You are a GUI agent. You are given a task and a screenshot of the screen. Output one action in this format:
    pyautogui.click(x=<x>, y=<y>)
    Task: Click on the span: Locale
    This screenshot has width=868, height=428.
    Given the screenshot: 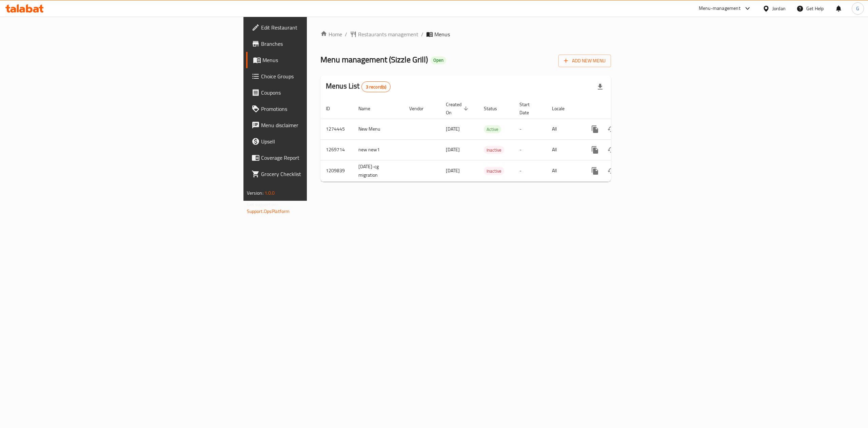 What is the action you would take?
    pyautogui.click(x=563, y=109)
    